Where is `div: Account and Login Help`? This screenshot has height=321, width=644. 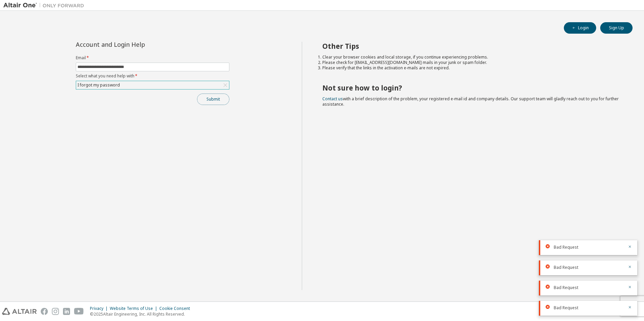 div: Account and Login Help is located at coordinates (137, 44).